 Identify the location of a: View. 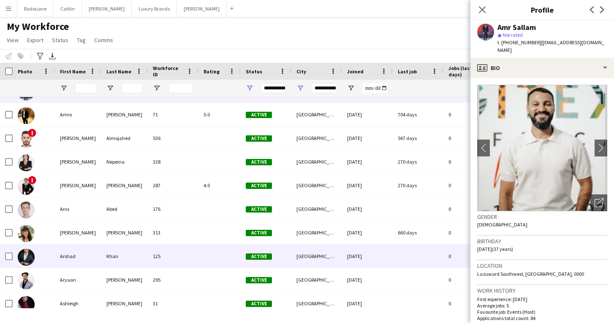
(13, 40).